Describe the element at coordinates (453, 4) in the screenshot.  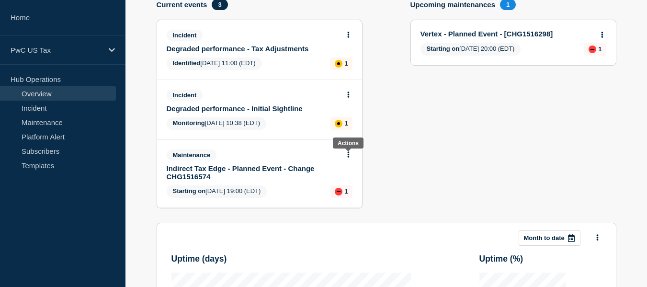
I see `h4: Upcoming maintenances` at that location.